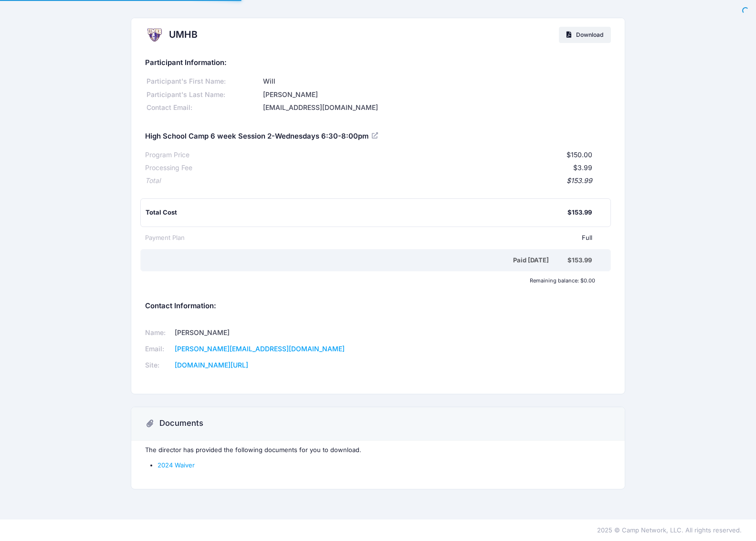  I want to click on h5: High School Camp 6 week Session 2-Wednesdays 6:30-8:00pm, so click(262, 137).